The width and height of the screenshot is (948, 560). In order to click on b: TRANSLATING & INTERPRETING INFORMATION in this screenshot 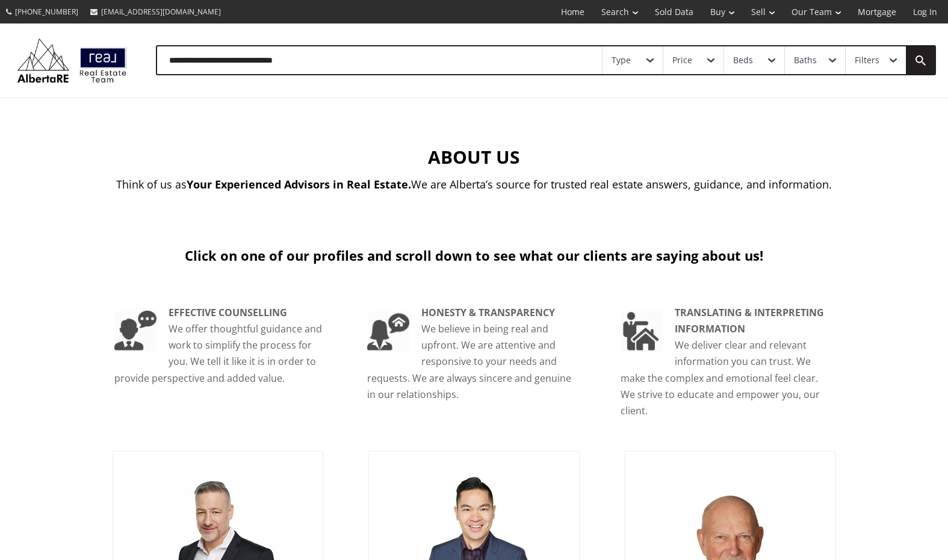, I will do `click(749, 320)`.